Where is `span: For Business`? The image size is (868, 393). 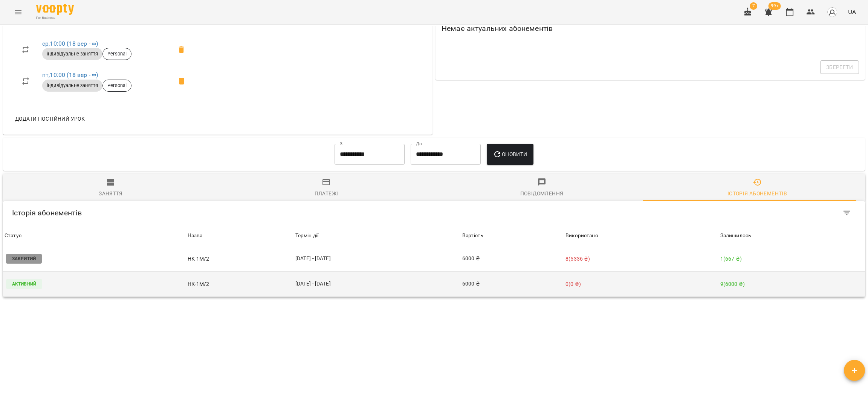
span: For Business is located at coordinates (55, 18).